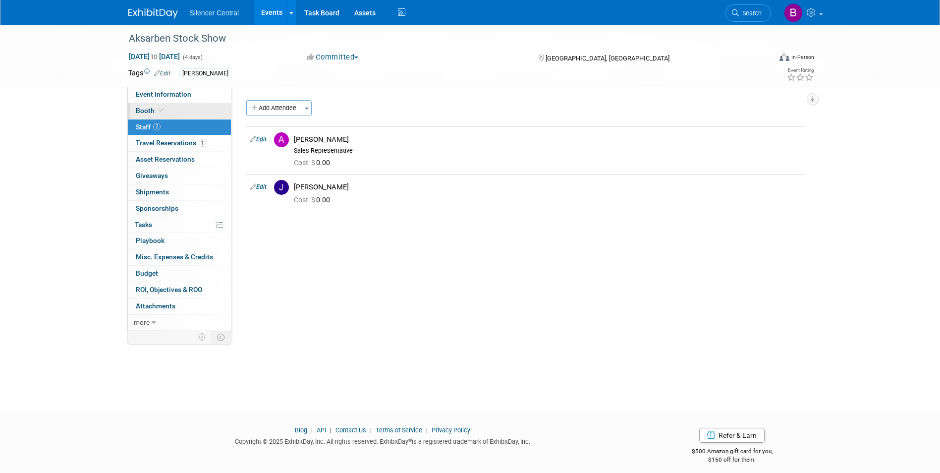 The image size is (940, 473). I want to click on td: Toggle Event Tabs, so click(221, 337).